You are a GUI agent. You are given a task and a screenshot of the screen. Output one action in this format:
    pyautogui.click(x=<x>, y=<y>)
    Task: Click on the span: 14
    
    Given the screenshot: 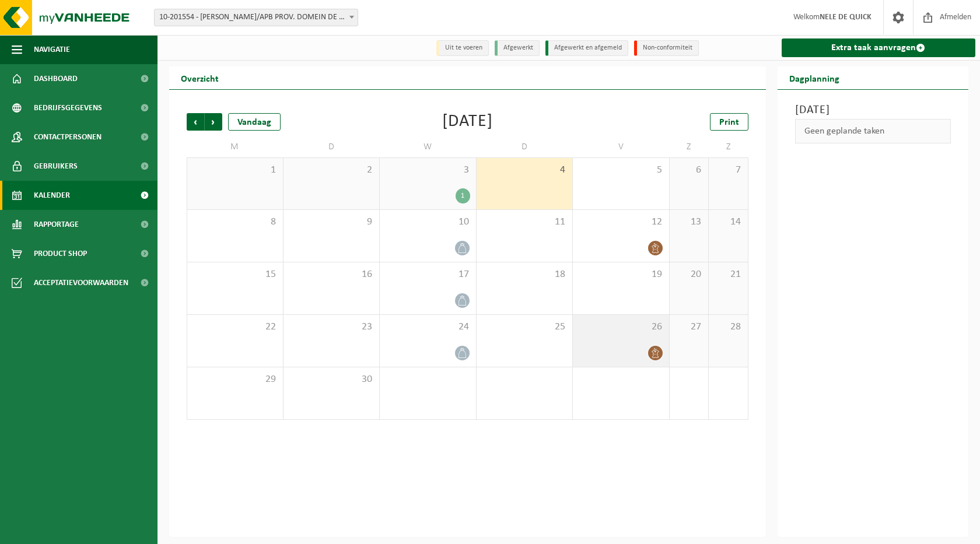 What is the action you would take?
    pyautogui.click(x=728, y=222)
    